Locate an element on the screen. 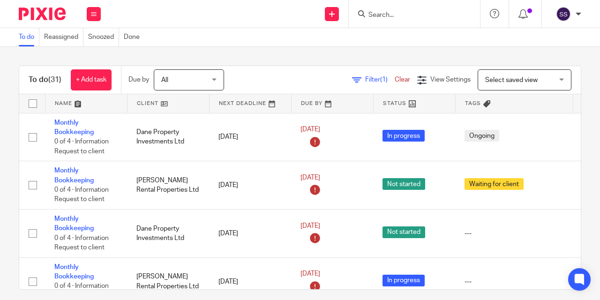 Image resolution: width=600 pixels, height=300 pixels. span: Filter is located at coordinates (380, 80).